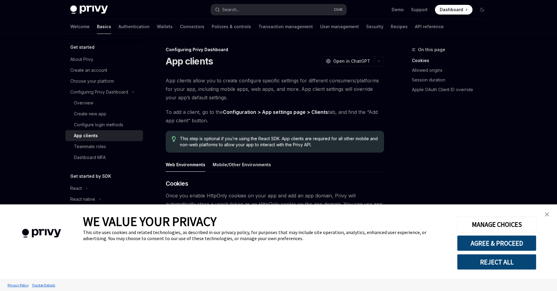 Image resolution: width=557 pixels, height=291 pixels. I want to click on a: Authentication, so click(134, 27).